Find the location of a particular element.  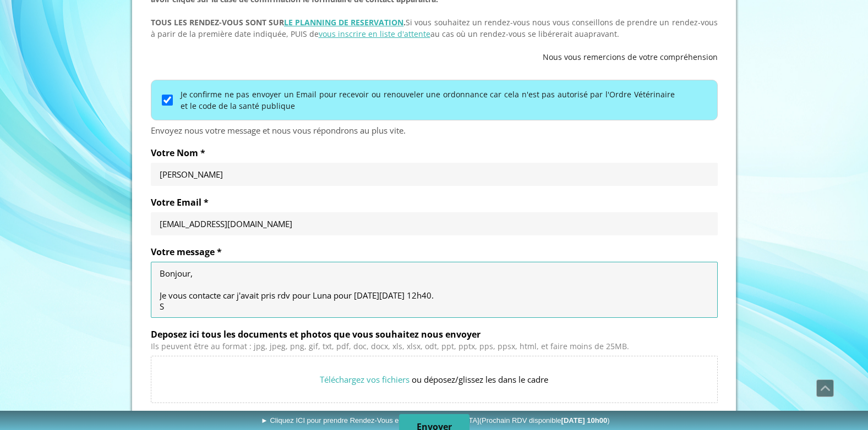

a: LE PLANNING DE RESERVATION is located at coordinates (343, 22).